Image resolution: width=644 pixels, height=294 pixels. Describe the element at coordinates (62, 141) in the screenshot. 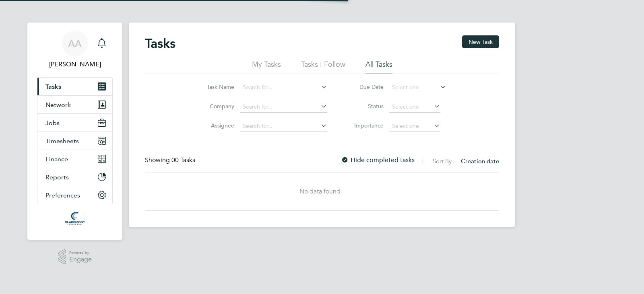

I see `span: Timesheets` at that location.